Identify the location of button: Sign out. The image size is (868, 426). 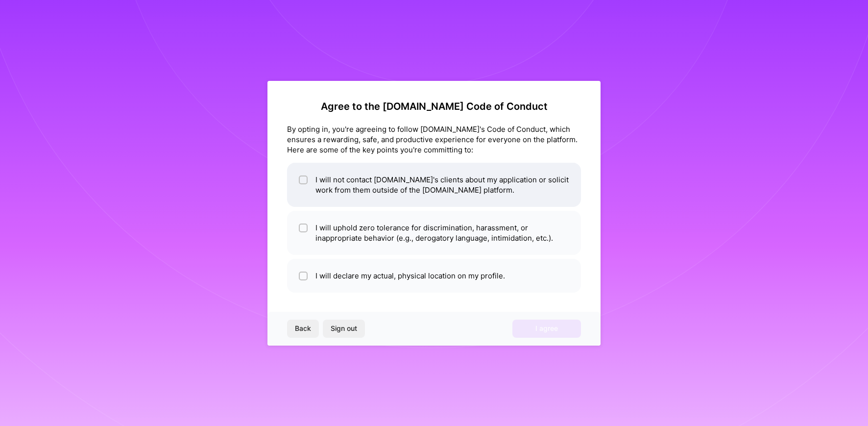
(344, 328).